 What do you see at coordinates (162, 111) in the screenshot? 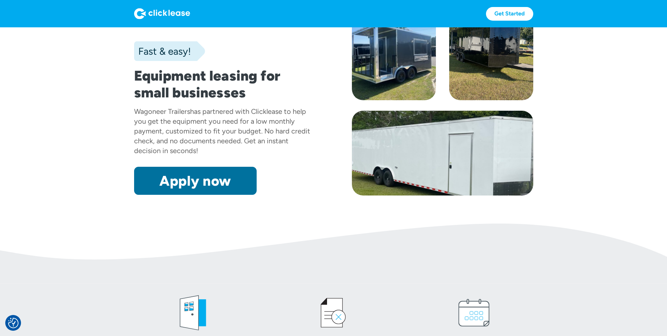
I see `div: Wagoneer Trailers` at bounding box center [162, 111].